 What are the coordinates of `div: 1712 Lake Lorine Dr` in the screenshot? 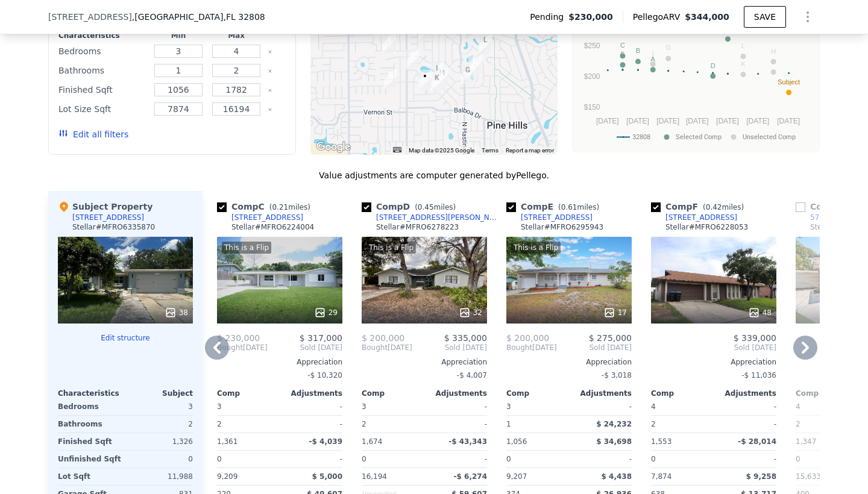 It's located at (475, 66).